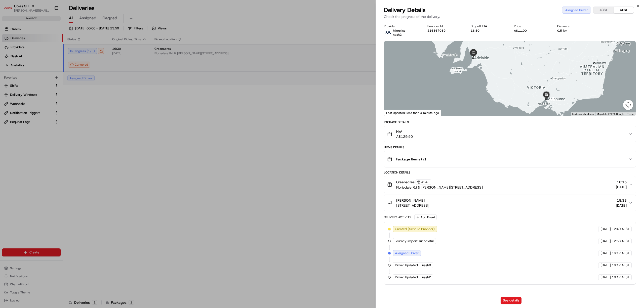 Image resolution: width=644 pixels, height=308 pixels. I want to click on button: See details, so click(511, 300).